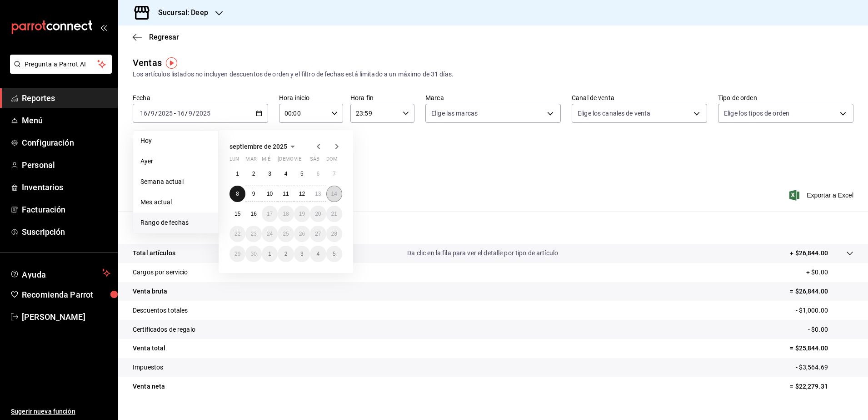 This screenshot has width=868, height=420. Describe the element at coordinates (237, 214) in the screenshot. I see `abbr: 15 de septiembre de 2025` at that location.